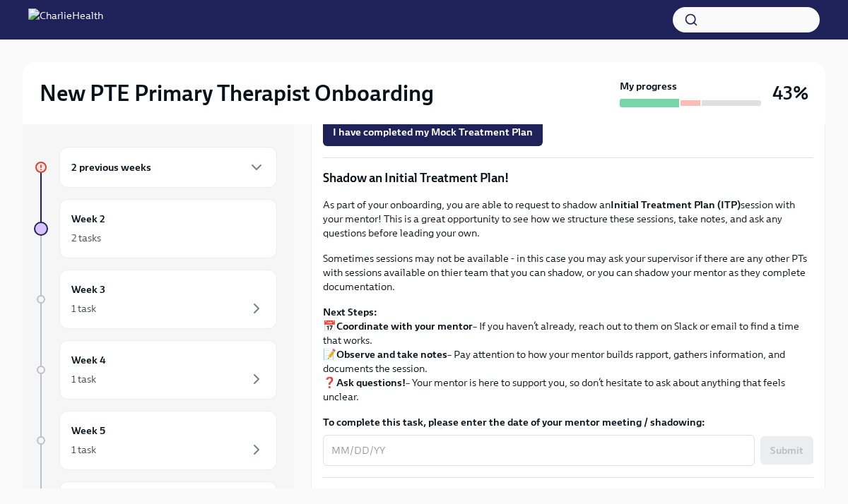  Describe the element at coordinates (168, 167) in the screenshot. I see `div: 2 previous weeks` at that location.